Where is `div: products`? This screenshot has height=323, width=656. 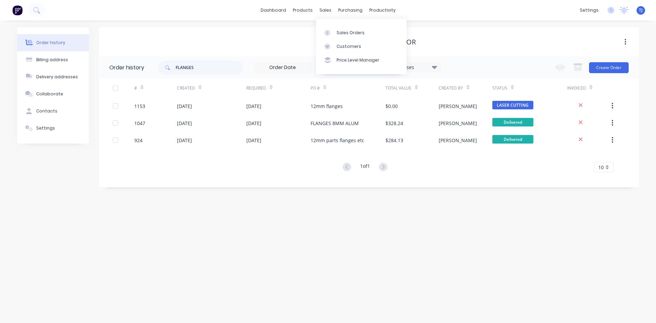
div: products is located at coordinates (303, 10).